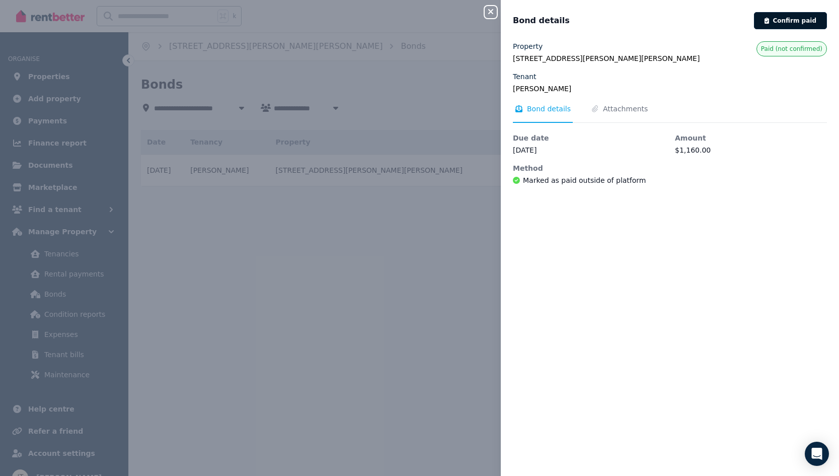 The image size is (839, 476). Describe the element at coordinates (528, 46) in the screenshot. I see `label: Property` at that location.